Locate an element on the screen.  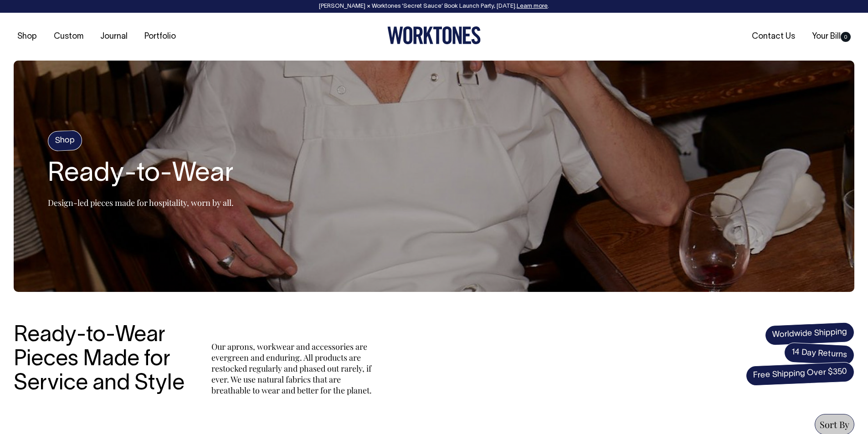
span: Free Shipping Over $350 is located at coordinates (800, 374).